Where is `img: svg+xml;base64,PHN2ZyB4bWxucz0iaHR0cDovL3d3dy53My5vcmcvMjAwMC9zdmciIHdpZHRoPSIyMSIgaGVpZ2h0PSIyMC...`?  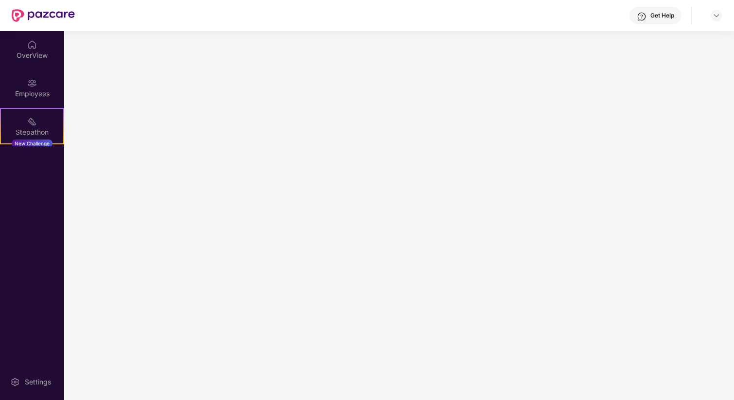 img: svg+xml;base64,PHN2ZyB4bWxucz0iaHR0cDovL3d3dy53My5vcmcvMjAwMC9zdmciIHdpZHRoPSIyMSIgaGVpZ2h0PSIyMC... is located at coordinates (32, 122).